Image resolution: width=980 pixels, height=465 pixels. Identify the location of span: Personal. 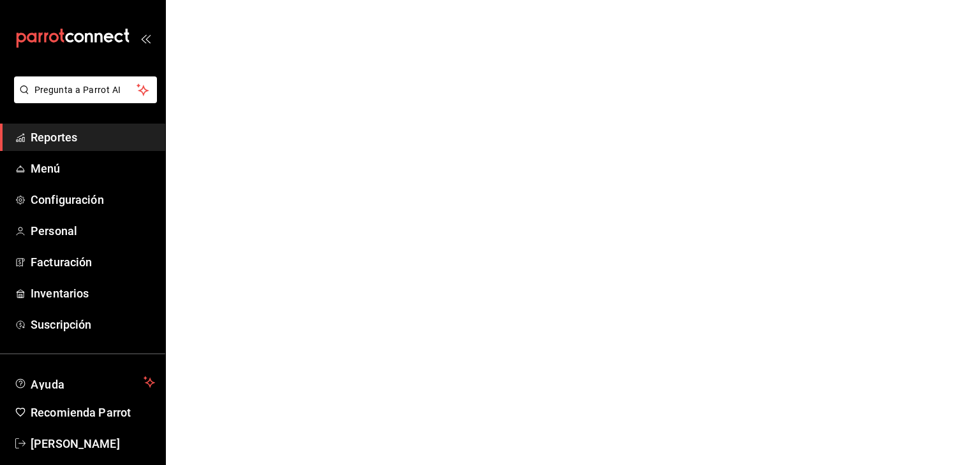
(93, 231).